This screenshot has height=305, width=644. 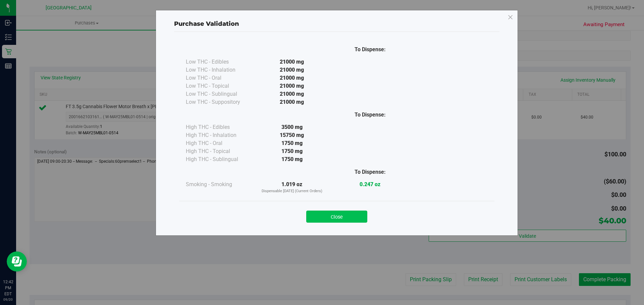 I want to click on div: High THC - Inhalation, so click(x=219, y=135).